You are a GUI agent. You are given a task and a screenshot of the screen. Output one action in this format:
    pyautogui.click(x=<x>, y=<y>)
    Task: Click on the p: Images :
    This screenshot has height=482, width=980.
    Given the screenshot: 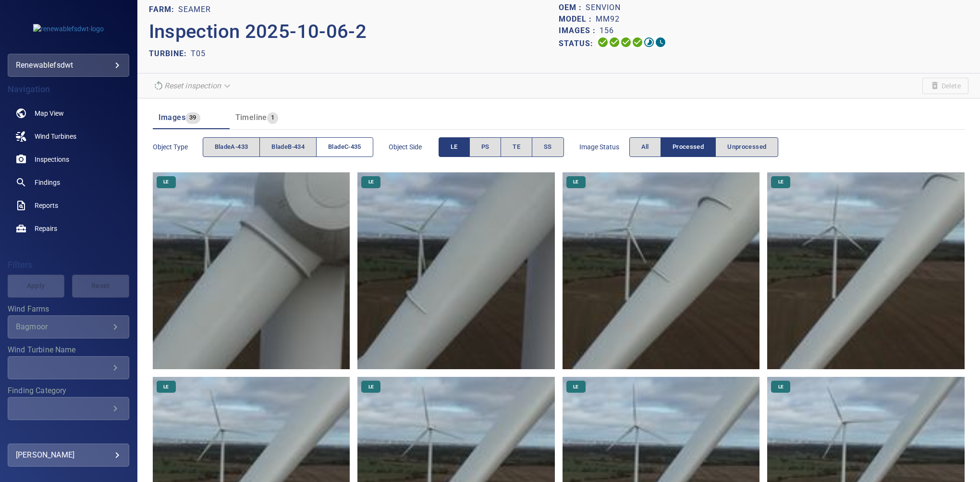 What is the action you would take?
    pyautogui.click(x=579, y=31)
    